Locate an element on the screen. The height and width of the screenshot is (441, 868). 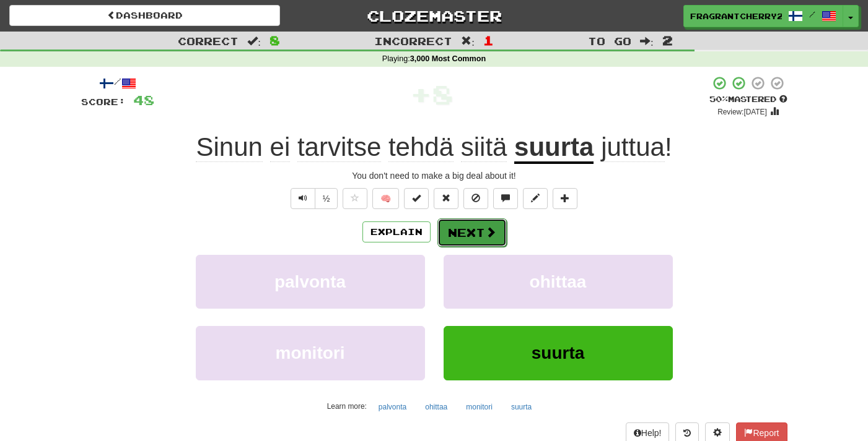
button: Explain is located at coordinates (396, 232).